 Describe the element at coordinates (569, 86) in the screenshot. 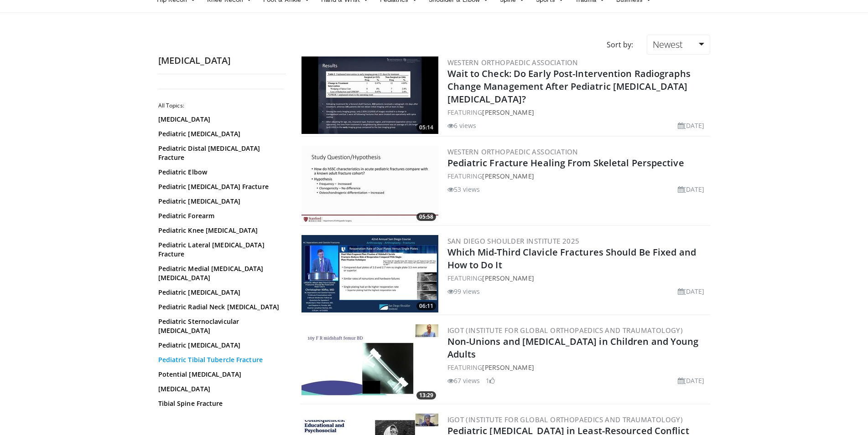

I see `a: Wait to Check: Do Early Post-Intervention Radiographs Change Management After Pediatric [MEDICAL_...` at that location.